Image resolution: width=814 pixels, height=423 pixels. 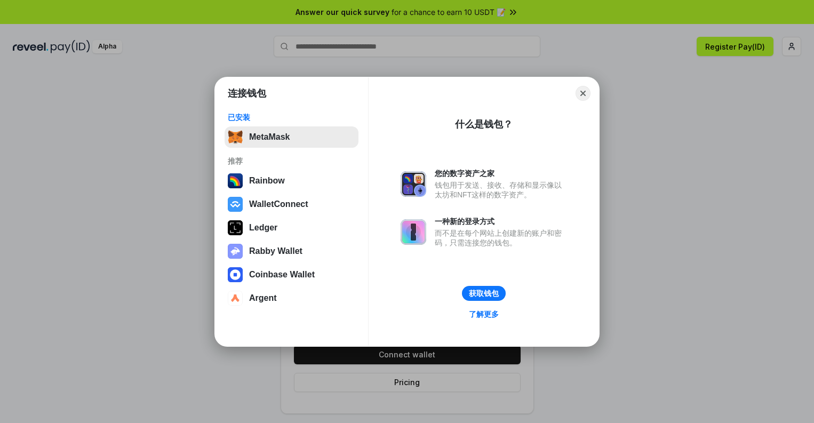 I want to click on img: svg+xml,%3Csvg%20fill%3D%22none%22%20height%3D%2233%22%20viewBox%3D%220%200%2035%2033%22%20width%..., so click(x=235, y=137).